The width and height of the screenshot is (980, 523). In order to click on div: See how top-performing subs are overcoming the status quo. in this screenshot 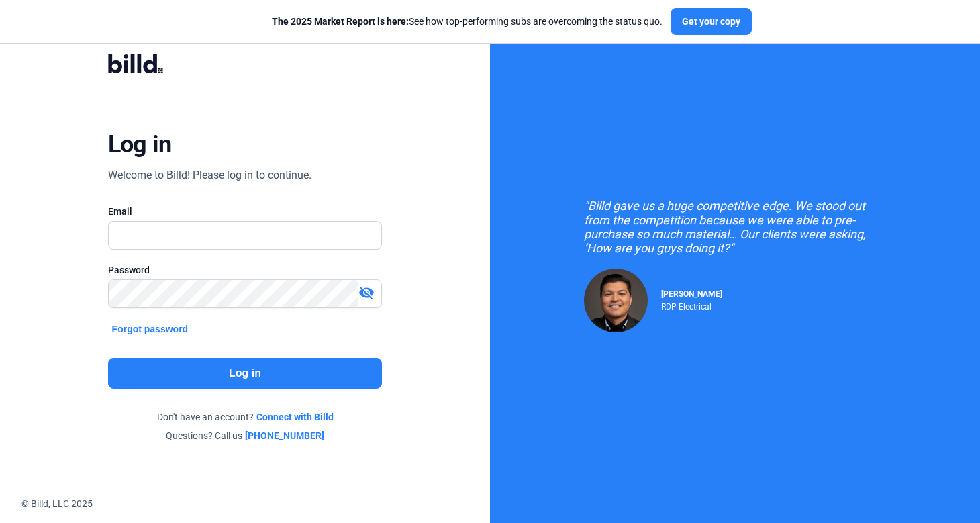, I will do `click(467, 22)`.